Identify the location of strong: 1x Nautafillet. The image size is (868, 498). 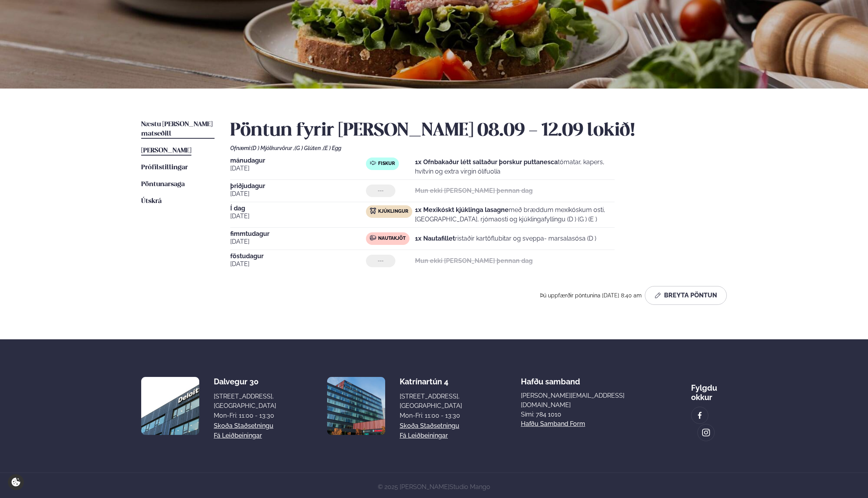
(435, 238).